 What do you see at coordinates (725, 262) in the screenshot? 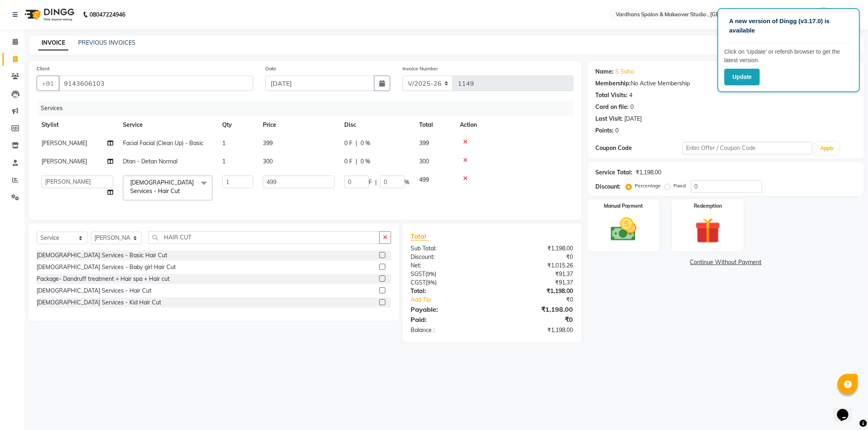
I see `a: Continue Without Payment` at bounding box center [725, 262].